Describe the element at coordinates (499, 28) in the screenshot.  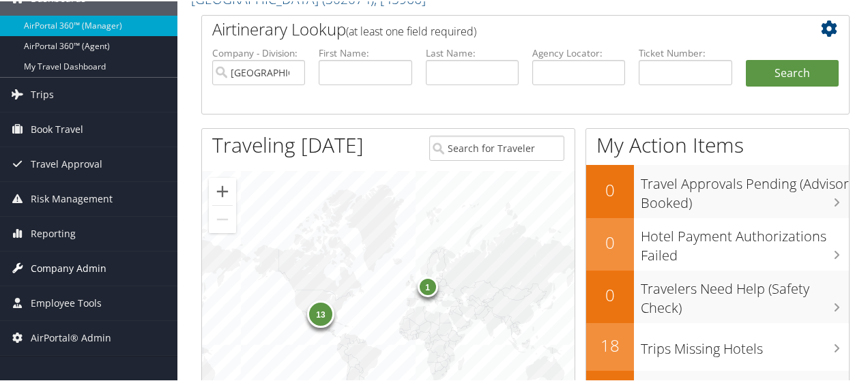
I see `h2: Airtinerary Lookup` at that location.